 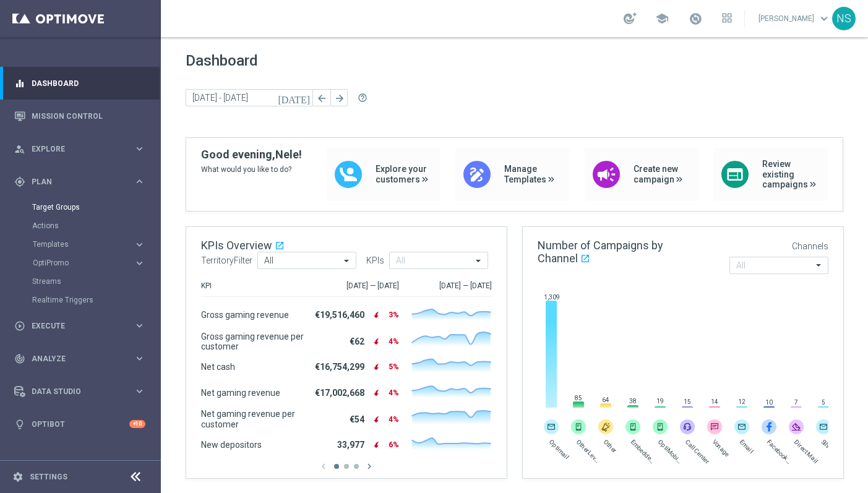 I want to click on button: OptiPromo keyboard_arrow_right, so click(x=89, y=263).